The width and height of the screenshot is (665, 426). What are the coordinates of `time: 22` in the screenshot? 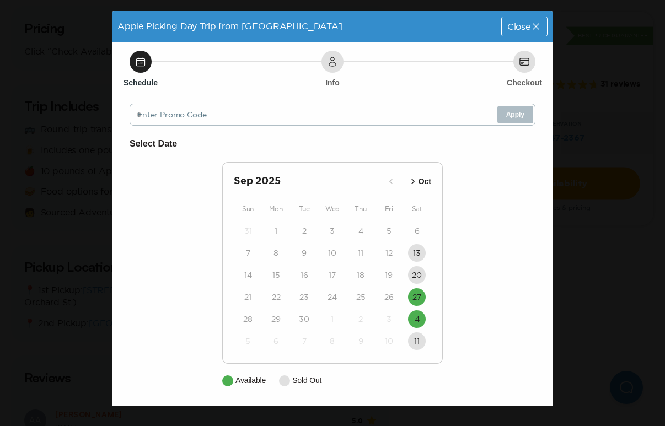 It's located at (276, 297).